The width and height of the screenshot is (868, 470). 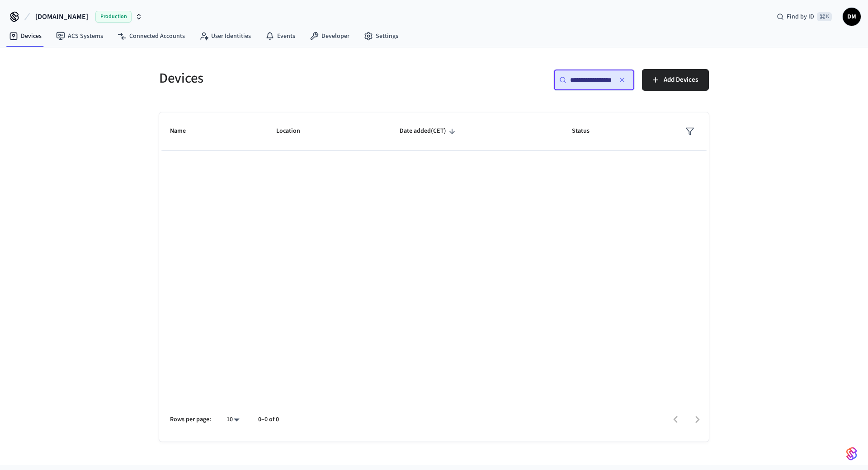 I want to click on h5: Devices, so click(x=294, y=78).